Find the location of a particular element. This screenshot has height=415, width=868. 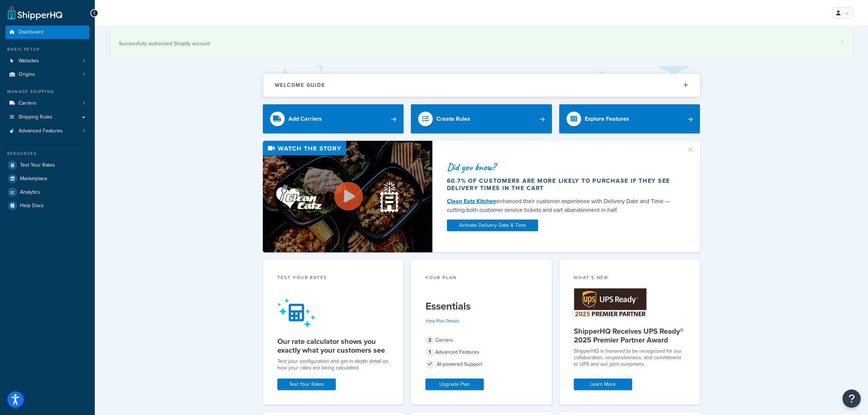

div: Successfully authorized Shopify account is located at coordinates (481, 44).